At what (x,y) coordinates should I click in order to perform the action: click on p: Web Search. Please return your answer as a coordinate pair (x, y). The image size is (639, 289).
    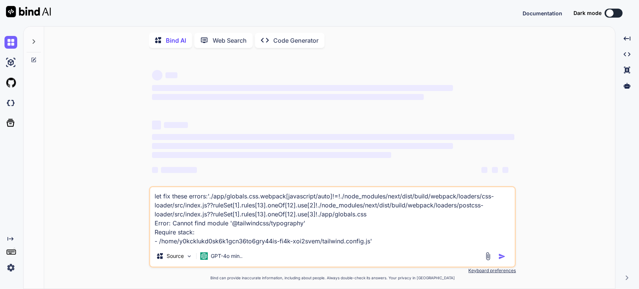
    Looking at the image, I should click on (230, 40).